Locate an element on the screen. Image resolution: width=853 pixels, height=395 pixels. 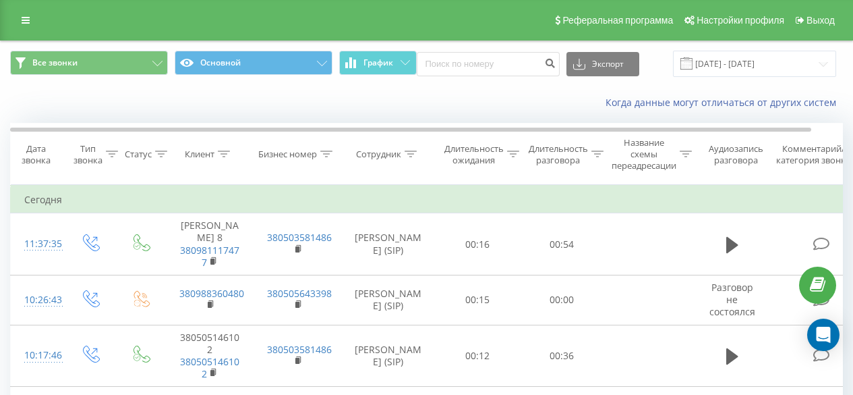
div: Тип звонка is located at coordinates (88, 154).